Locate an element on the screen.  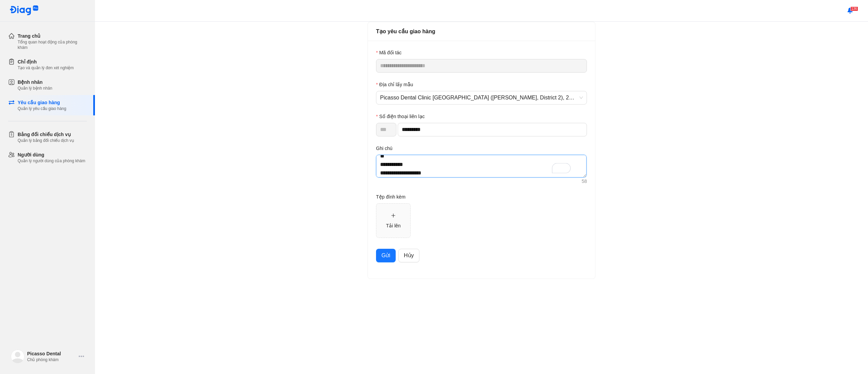
div: Tạo yêu cầu giao hàng is located at coordinates (482, 31).